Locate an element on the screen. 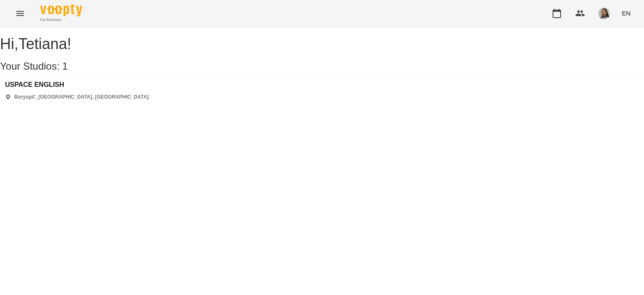 The image size is (644, 295). img: 8562b237ea367f17c5f9591cc48de4ba.jpg is located at coordinates (604, 13).